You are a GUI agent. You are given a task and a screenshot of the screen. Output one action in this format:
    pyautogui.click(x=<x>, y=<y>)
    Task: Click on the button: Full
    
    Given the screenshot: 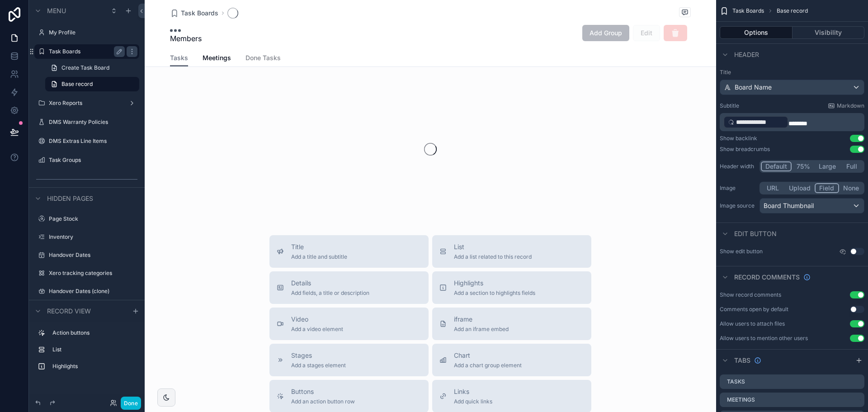 What is the action you would take?
    pyautogui.click(x=851, y=166)
    